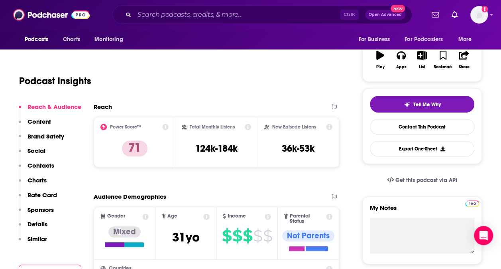  Describe the element at coordinates (427, 104) in the screenshot. I see `span: Tell Me Why` at that location.